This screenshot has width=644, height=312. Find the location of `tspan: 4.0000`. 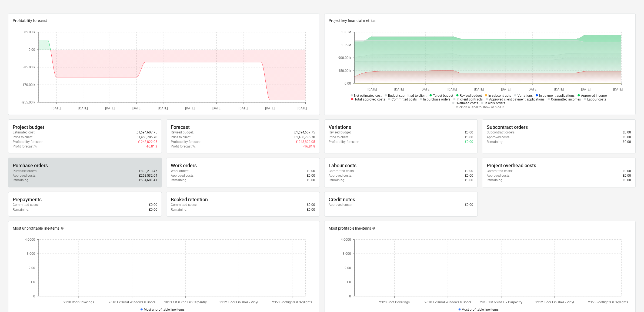

tspan: 4.0000 is located at coordinates (30, 240).